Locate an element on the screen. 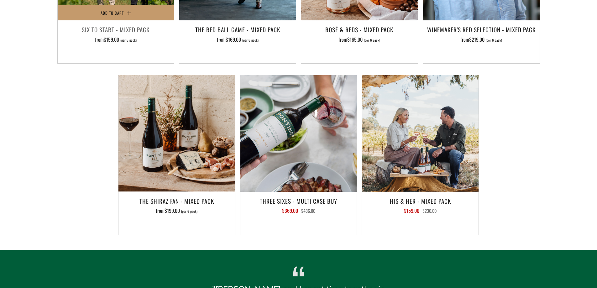 This screenshot has height=288, width=597. span: $230.00 is located at coordinates (430, 211).